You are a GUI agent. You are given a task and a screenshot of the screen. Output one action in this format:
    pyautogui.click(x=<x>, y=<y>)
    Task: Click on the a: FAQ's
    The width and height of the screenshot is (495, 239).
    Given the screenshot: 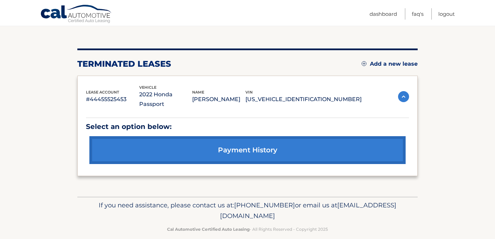 What is the action you would take?
    pyautogui.click(x=418, y=14)
    